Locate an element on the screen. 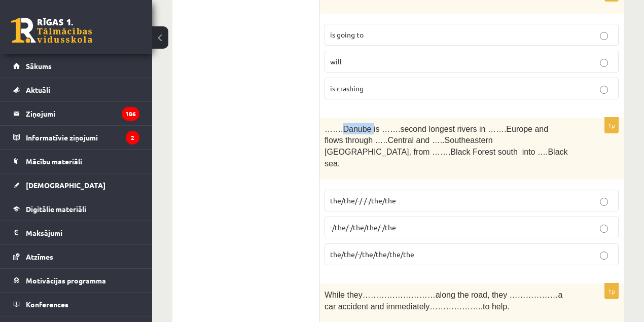 This screenshot has height=322, width=644. input: the/the/-/-/-/the/the is located at coordinates (604, 202).